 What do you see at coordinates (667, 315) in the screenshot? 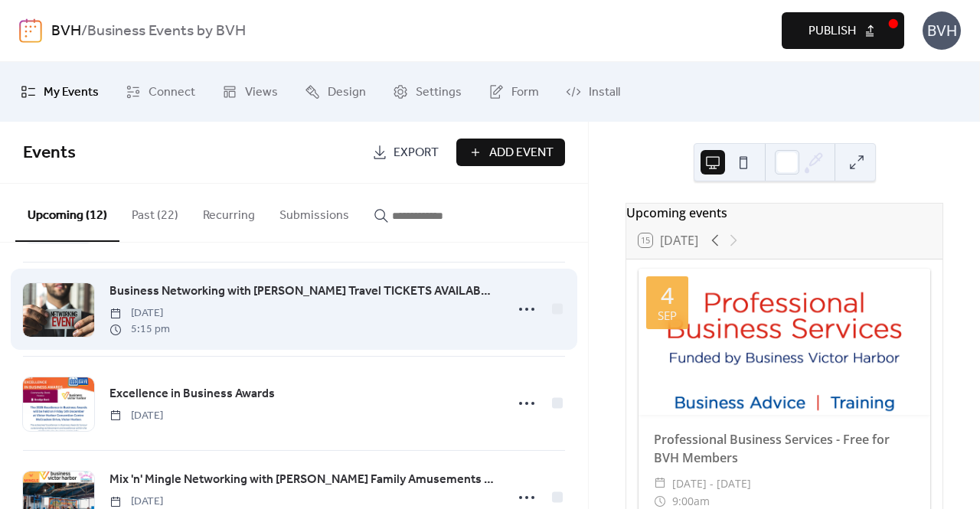
I see `div: Sep` at bounding box center [667, 315].